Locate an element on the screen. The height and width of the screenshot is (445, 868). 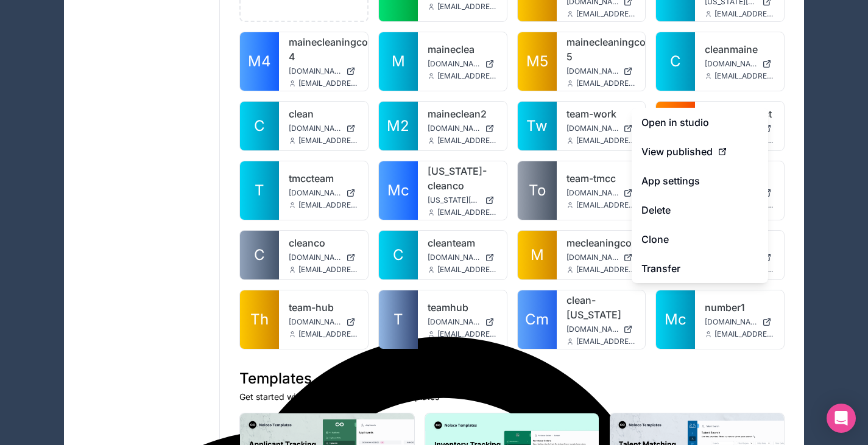
a: Open in studio is located at coordinates (700, 122).